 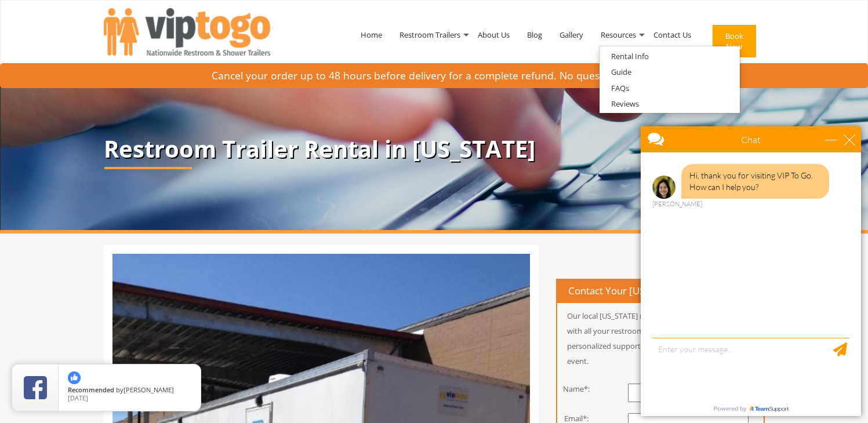 I want to click on a: Blog, so click(x=534, y=34).